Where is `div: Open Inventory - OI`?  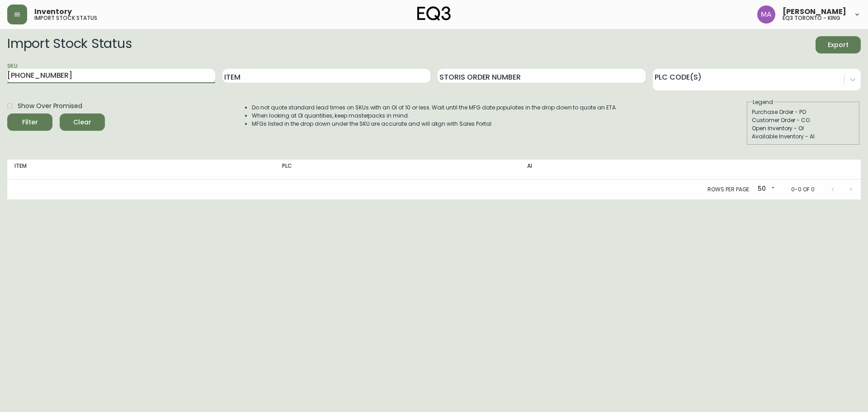
div: Open Inventory - OI is located at coordinates (803, 129).